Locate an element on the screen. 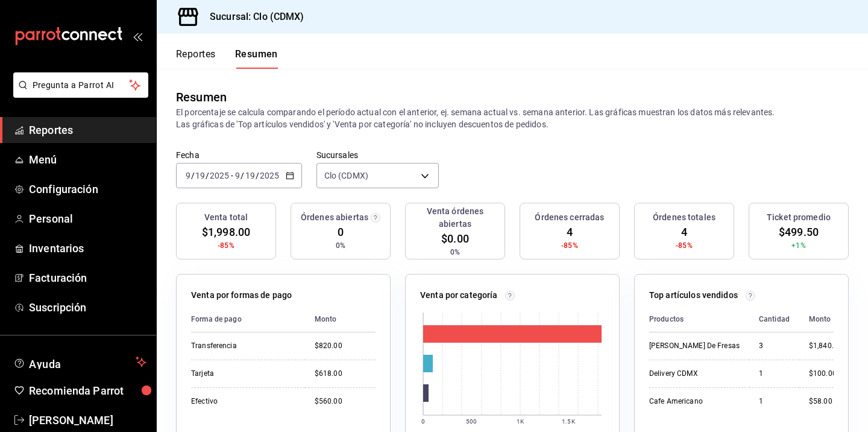 Image resolution: width=868 pixels, height=432 pixels. span: +1% is located at coordinates (798, 245).